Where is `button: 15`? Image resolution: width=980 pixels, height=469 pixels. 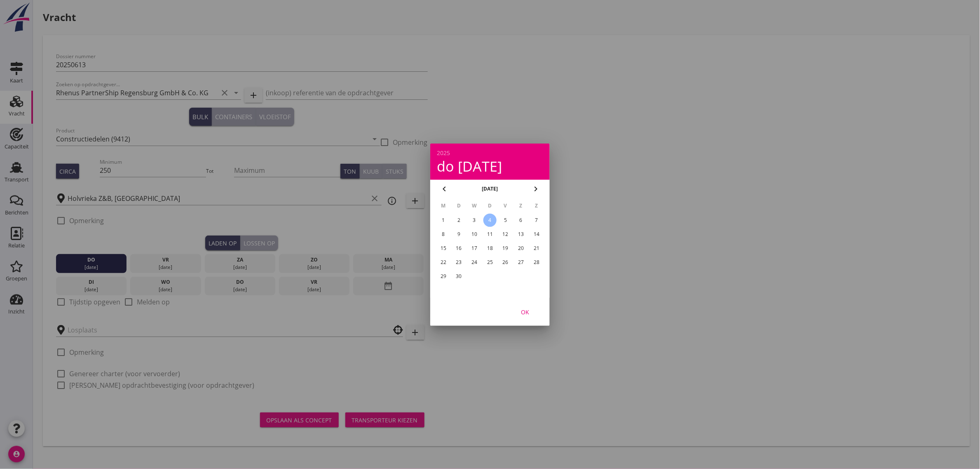 button: 15 is located at coordinates (443, 248).